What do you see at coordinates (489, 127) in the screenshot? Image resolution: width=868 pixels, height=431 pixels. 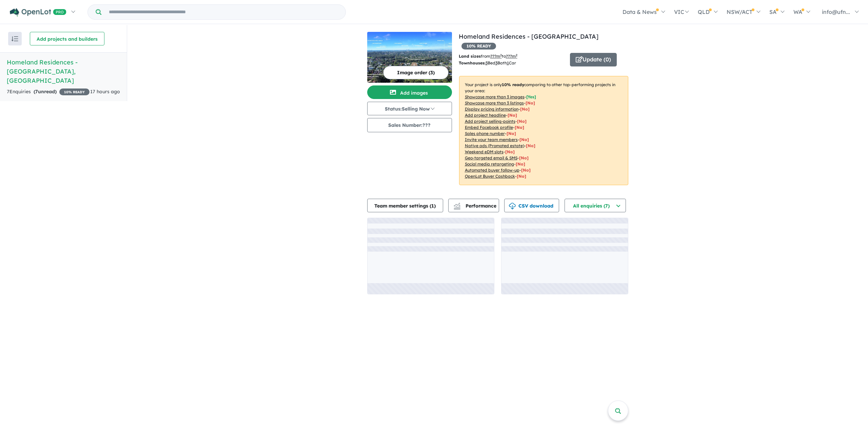 I see `u: Embed Facebook profile` at bounding box center [489, 127].